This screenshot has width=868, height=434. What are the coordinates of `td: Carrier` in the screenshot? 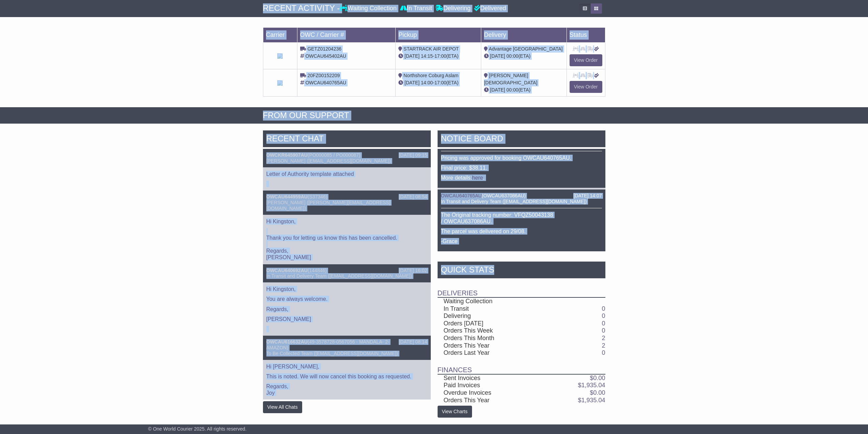 It's located at (280, 35).